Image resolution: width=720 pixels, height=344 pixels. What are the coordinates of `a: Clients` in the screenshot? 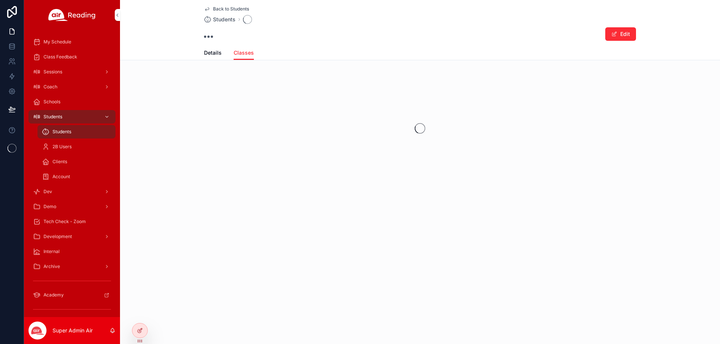 It's located at (76, 162).